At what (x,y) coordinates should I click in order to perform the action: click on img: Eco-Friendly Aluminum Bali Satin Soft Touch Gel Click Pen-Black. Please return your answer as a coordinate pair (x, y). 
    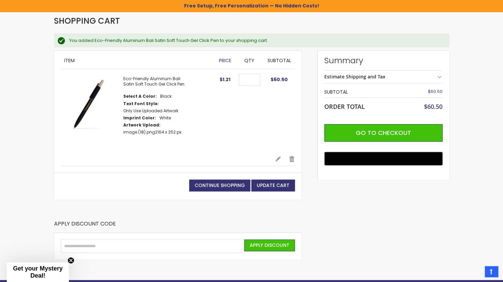
    Looking at the image, I should click on (88, 104).